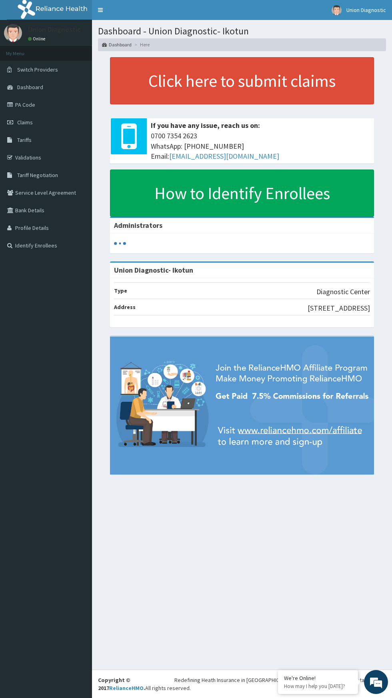  Describe the element at coordinates (120, 291) in the screenshot. I see `b: Type` at that location.